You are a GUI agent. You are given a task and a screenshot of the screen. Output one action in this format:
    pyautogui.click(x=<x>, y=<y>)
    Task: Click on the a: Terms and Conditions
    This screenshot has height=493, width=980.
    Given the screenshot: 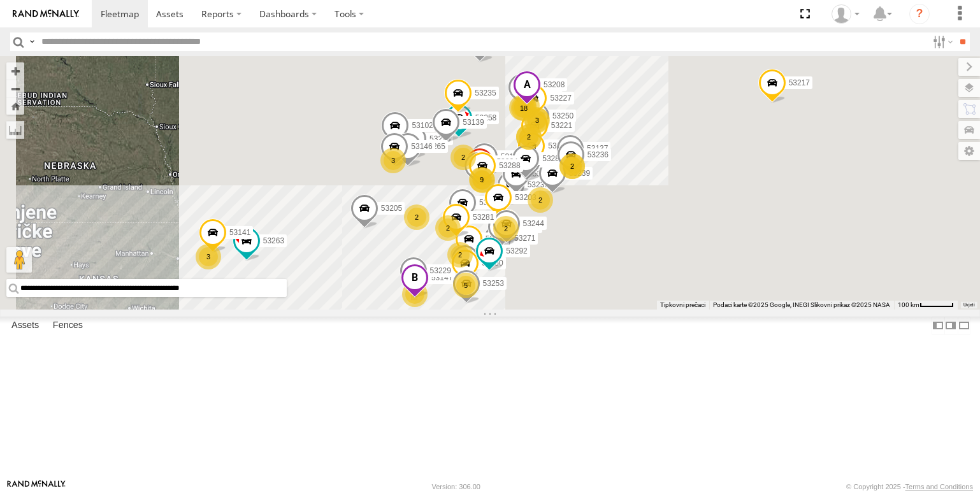 What is the action you would take?
    pyautogui.click(x=939, y=487)
    